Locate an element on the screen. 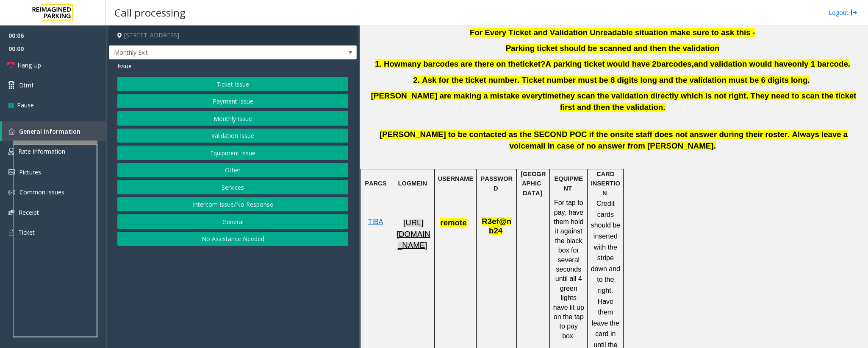 The height and width of the screenshot is (348, 868). button: Equipment Issue is located at coordinates (233, 153).